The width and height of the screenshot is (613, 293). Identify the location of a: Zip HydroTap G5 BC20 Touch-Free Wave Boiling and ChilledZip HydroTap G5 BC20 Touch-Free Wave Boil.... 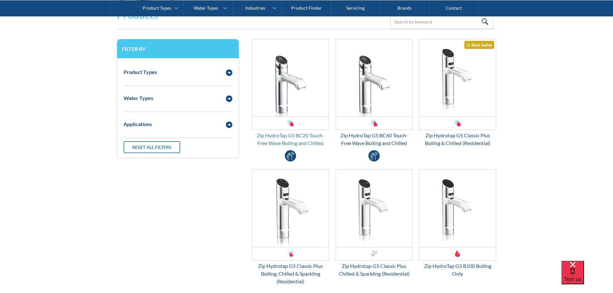
(291, 93).